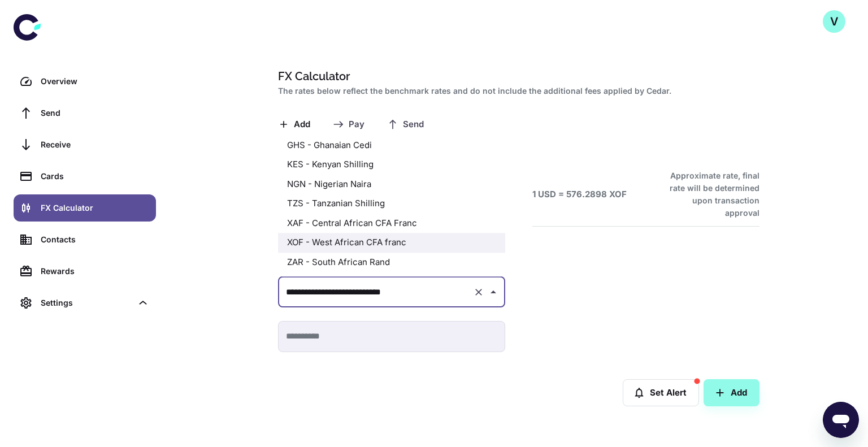  I want to click on h1: FX Calculator, so click(517, 76).